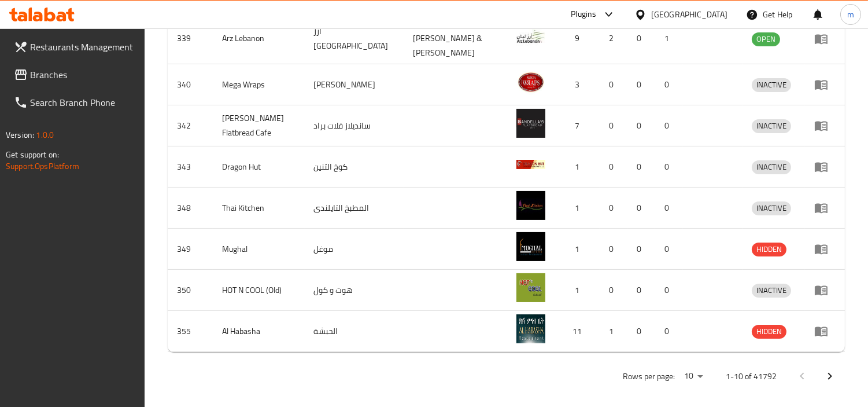 The height and width of the screenshot is (407, 868). What do you see at coordinates (354, 208) in the screenshot?
I see `td: المطبخ التايلندى` at bounding box center [354, 208].